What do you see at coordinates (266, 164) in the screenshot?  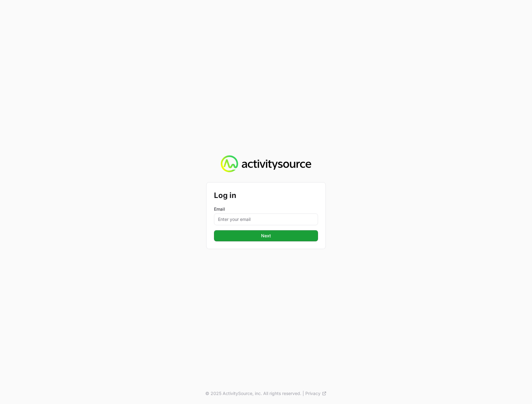 I see `img: Activity Source` at bounding box center [266, 164].